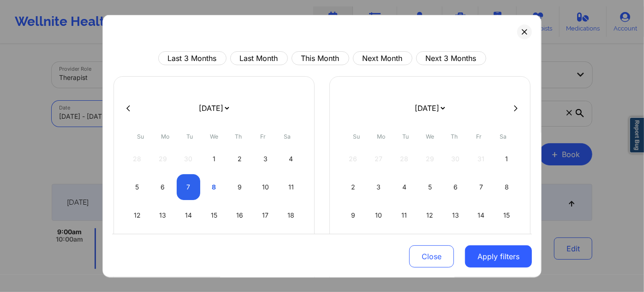 The image size is (644, 292). I want to click on button: This Month, so click(320, 58).